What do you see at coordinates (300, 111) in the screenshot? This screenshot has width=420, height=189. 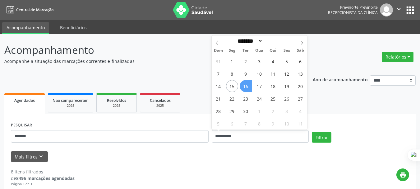 I see `span: Outubro 4, 2025` at bounding box center [300, 111].